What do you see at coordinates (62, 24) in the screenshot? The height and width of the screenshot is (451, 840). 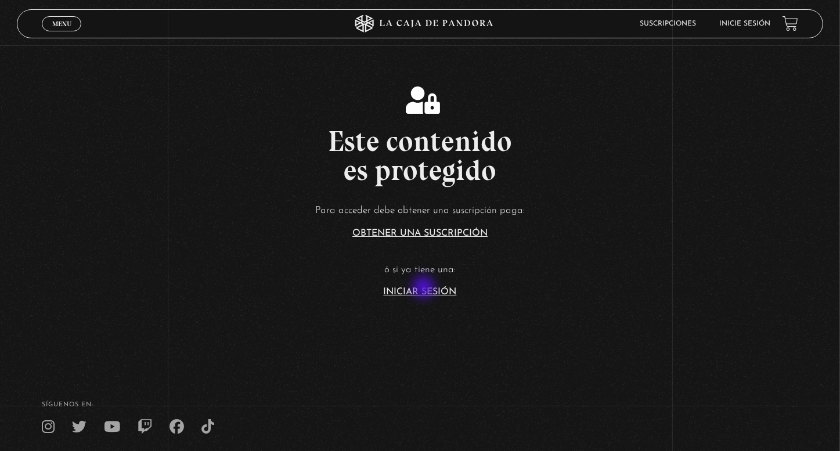 I see `span: Menu` at bounding box center [62, 24].